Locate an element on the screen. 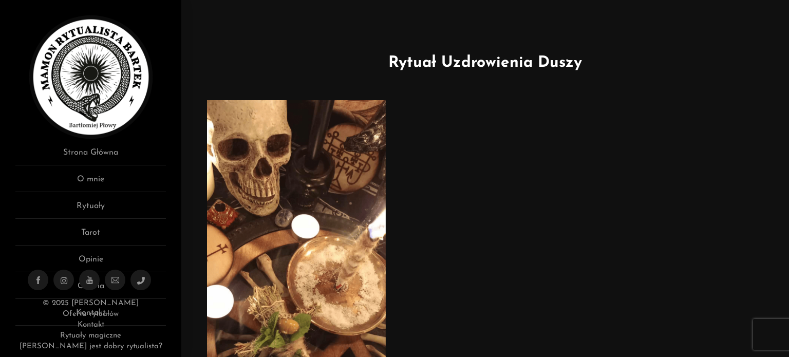 The image size is (789, 357). a: Tarot is located at coordinates (90, 236).